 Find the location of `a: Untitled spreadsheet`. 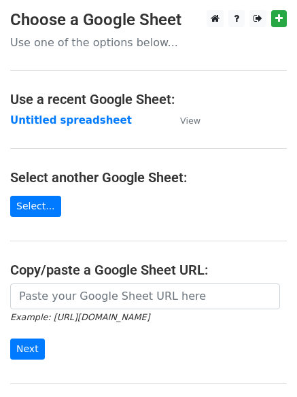

a: Untitled spreadsheet is located at coordinates (71, 120).